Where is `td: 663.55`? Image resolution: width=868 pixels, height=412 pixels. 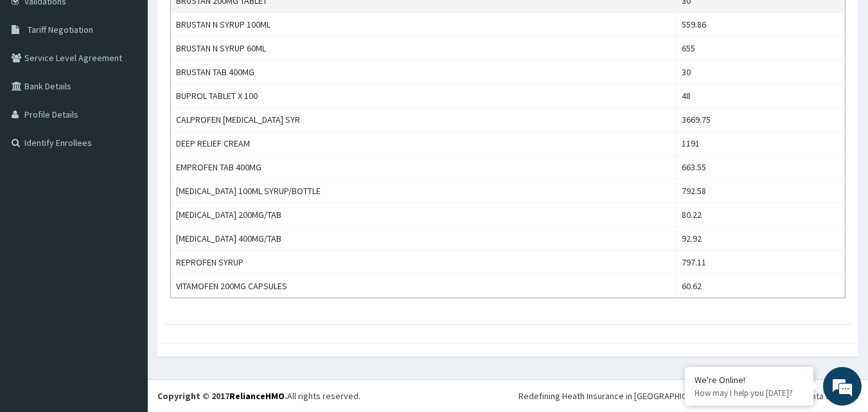 td: 663.55 is located at coordinates (760, 168).